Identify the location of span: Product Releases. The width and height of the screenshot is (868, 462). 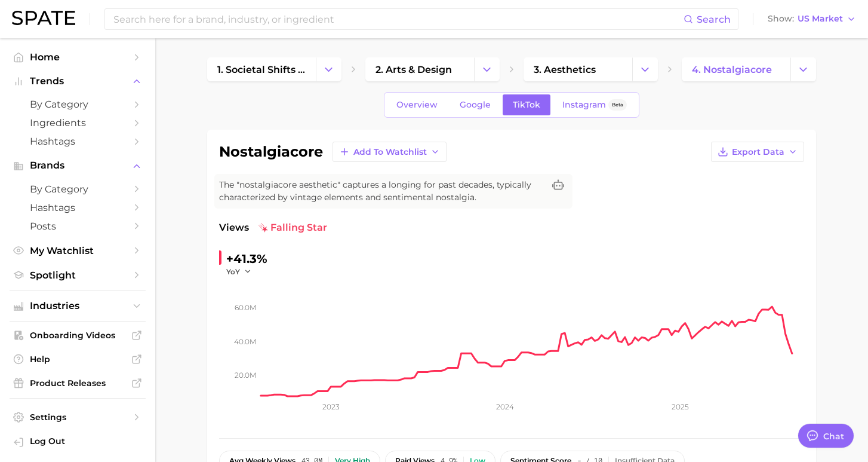
(78, 383).